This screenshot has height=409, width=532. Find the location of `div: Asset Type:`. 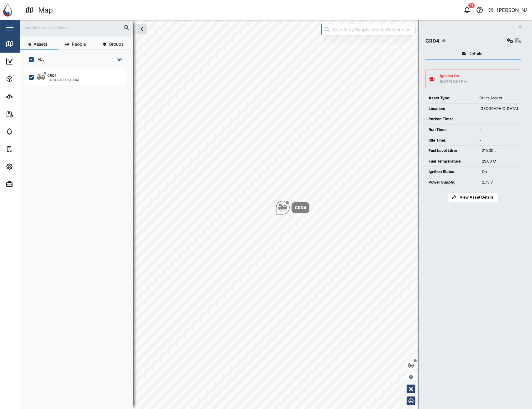

div: Asset Type: is located at coordinates (451, 98).